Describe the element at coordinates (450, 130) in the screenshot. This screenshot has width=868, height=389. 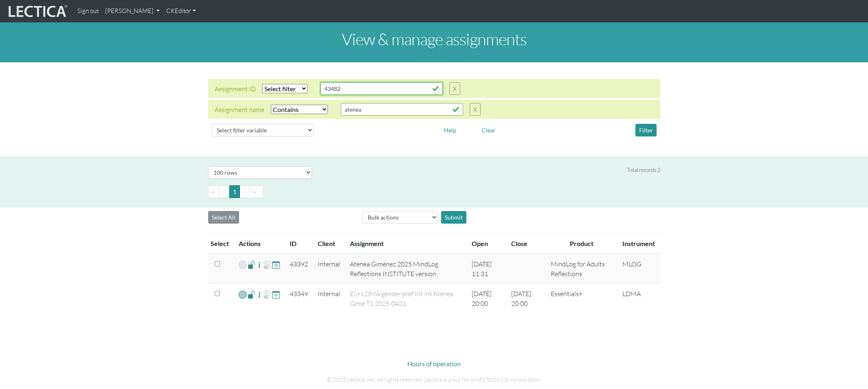
I see `button: Help` at that location.